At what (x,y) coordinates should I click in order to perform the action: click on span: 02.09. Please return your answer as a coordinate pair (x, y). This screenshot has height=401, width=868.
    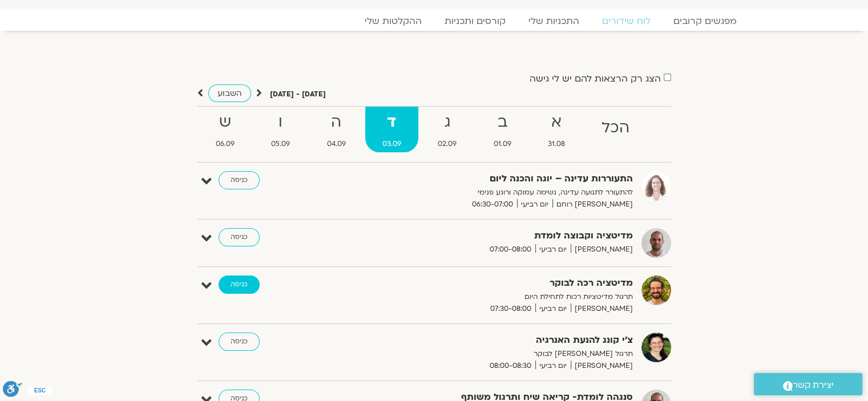
    Looking at the image, I should click on (447, 144).